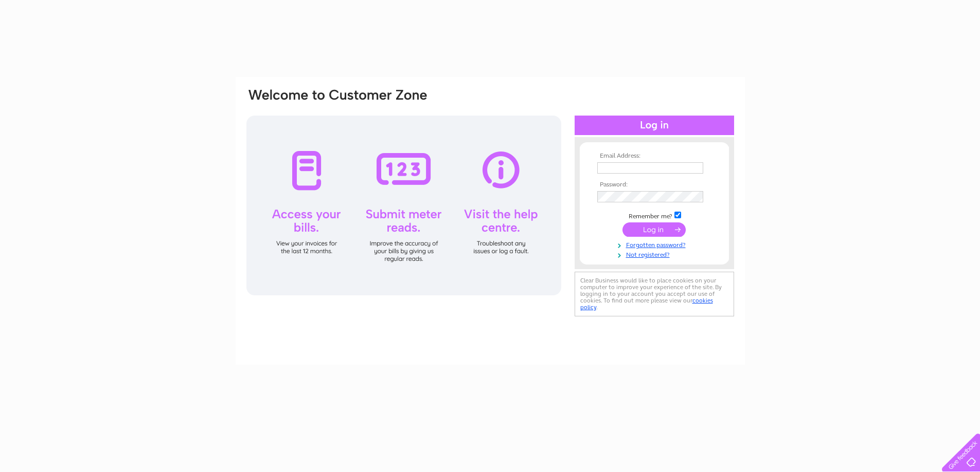  Describe the element at coordinates (655, 156) in the screenshot. I see `th: Email Address:` at that location.